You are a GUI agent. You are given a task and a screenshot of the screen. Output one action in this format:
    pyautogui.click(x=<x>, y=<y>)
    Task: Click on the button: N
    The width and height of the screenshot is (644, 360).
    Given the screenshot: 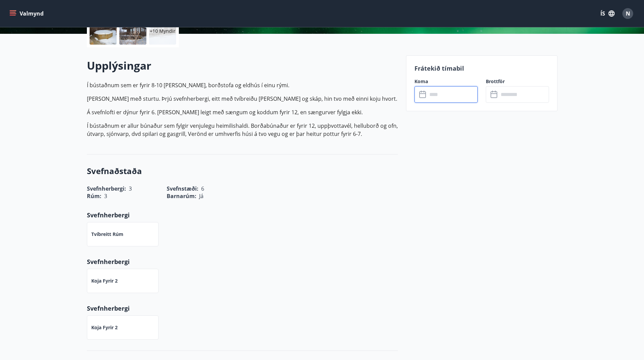 What is the action you would take?
    pyautogui.click(x=628, y=13)
    